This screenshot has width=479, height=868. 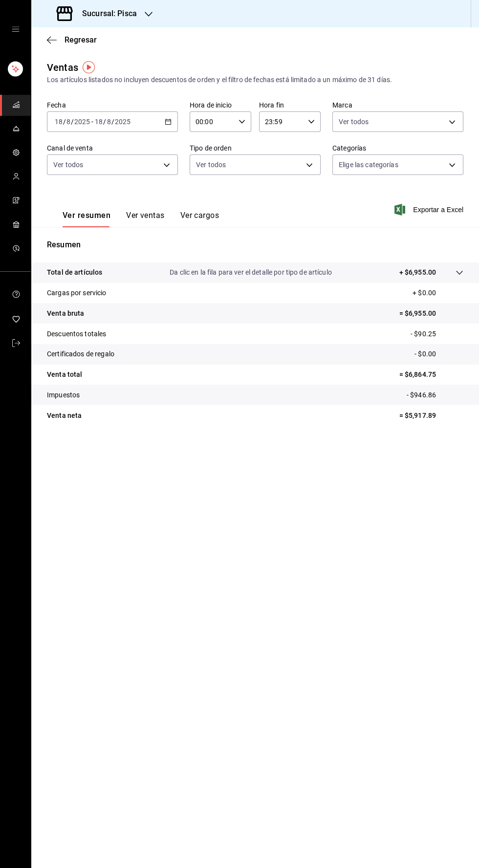 I want to click on button: Regresar, so click(x=72, y=40).